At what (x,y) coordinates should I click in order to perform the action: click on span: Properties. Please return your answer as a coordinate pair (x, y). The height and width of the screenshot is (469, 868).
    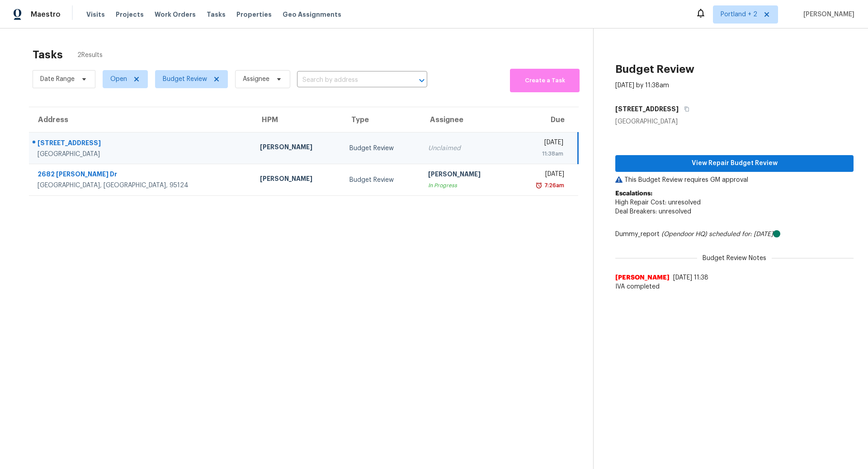
    Looking at the image, I should click on (254, 15).